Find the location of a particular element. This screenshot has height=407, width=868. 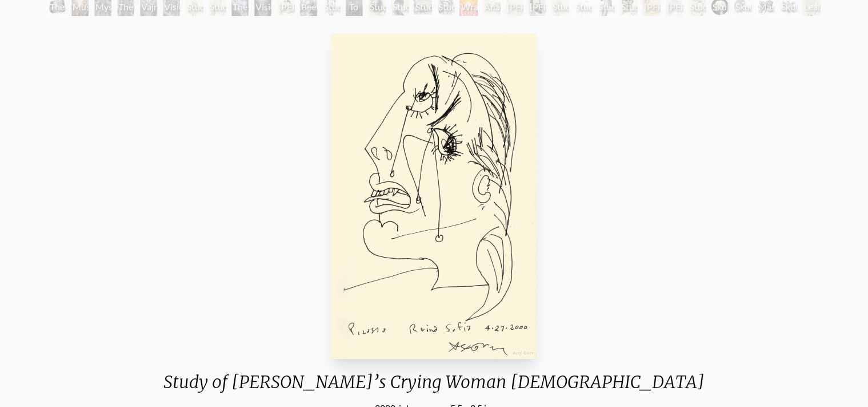

img: Study-of-Picasso's-Crying-Woman-1-4-27-2000-Alex-Grey-watermarked.jpg is located at coordinates (434, 195).